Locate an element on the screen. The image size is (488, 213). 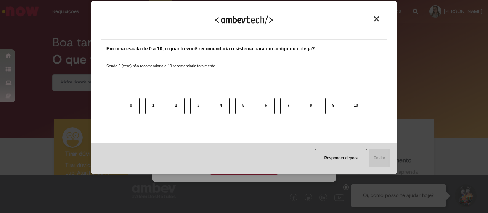
img: Close is located at coordinates (377, 19).